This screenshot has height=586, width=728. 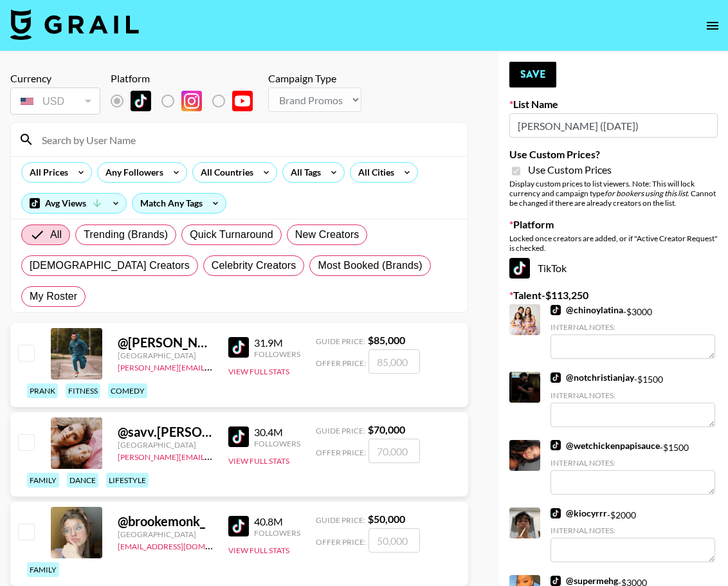 I want to click on img: Instagram, so click(x=192, y=101).